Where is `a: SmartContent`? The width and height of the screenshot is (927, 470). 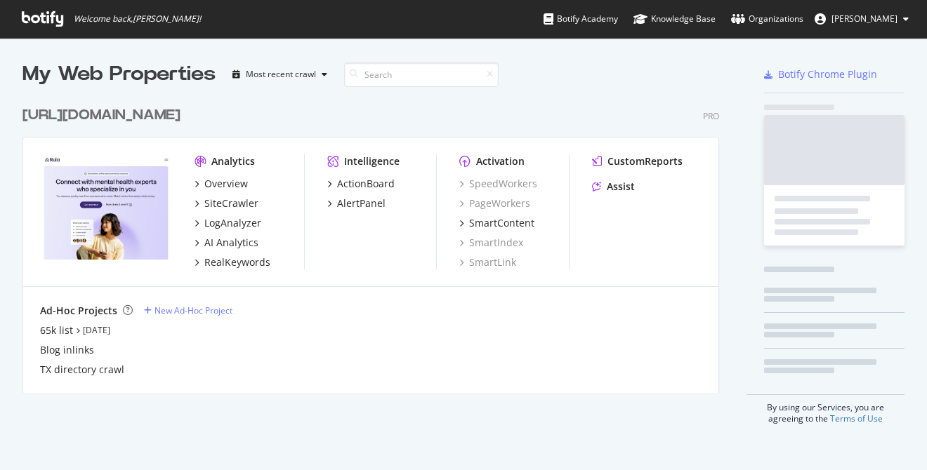 a: SmartContent is located at coordinates (496, 223).